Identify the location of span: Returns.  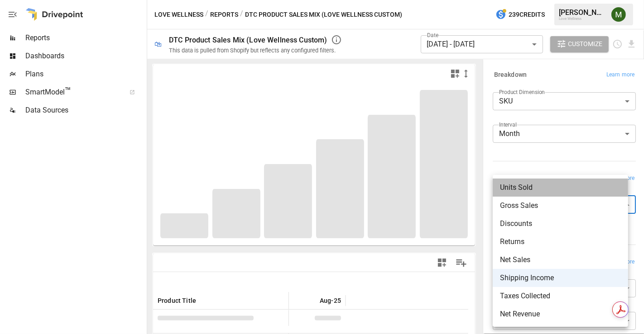
(560, 242).